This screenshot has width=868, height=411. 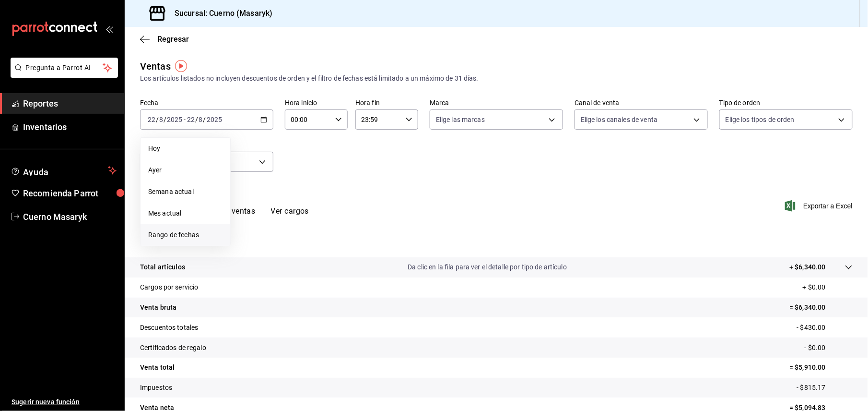 What do you see at coordinates (63, 170) in the screenshot?
I see `span: Ayuda` at bounding box center [63, 170].